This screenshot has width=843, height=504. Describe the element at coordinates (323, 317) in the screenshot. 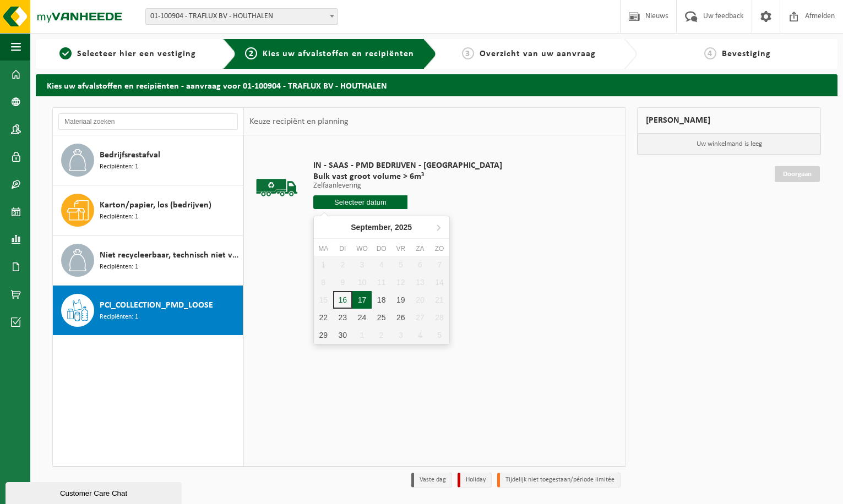

I see `div: 22` at that location.